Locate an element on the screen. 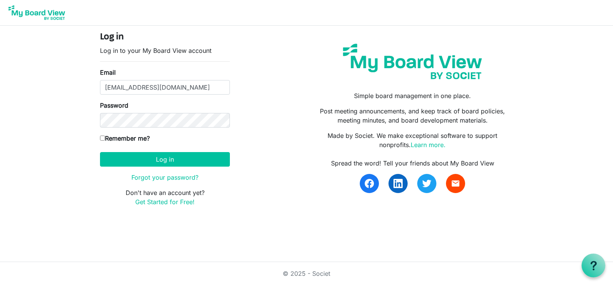 The width and height of the screenshot is (613, 285). label: Email is located at coordinates (108, 72).